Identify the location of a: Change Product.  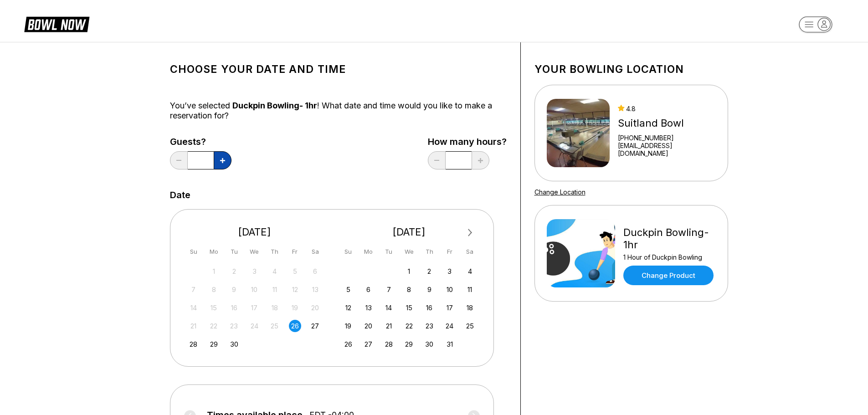
(668, 275).